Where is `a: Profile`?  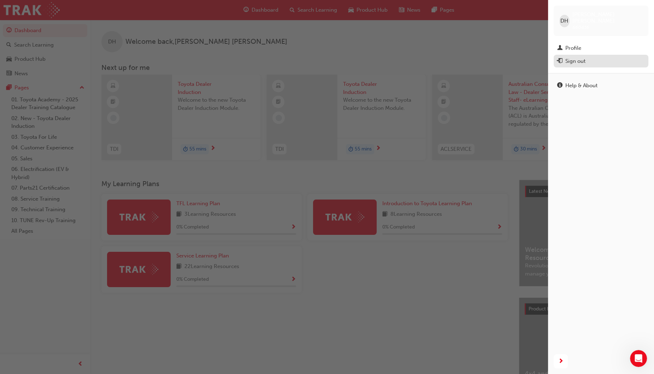 a: Profile is located at coordinates (601, 48).